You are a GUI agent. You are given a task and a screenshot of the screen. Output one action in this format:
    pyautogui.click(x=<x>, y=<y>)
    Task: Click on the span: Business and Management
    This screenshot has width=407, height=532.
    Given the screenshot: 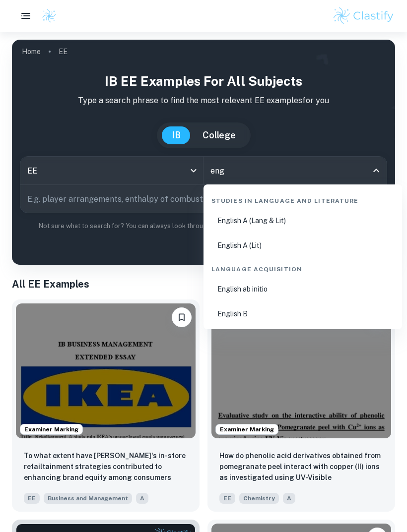 What is the action you would take?
    pyautogui.click(x=88, y=498)
    